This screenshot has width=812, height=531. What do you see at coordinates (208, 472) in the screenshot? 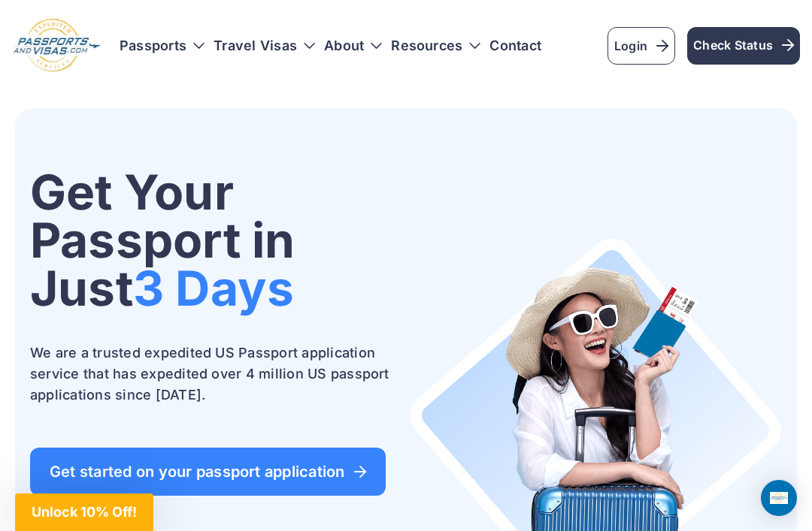
I see `a: Get started on your passport application` at bounding box center [208, 472].